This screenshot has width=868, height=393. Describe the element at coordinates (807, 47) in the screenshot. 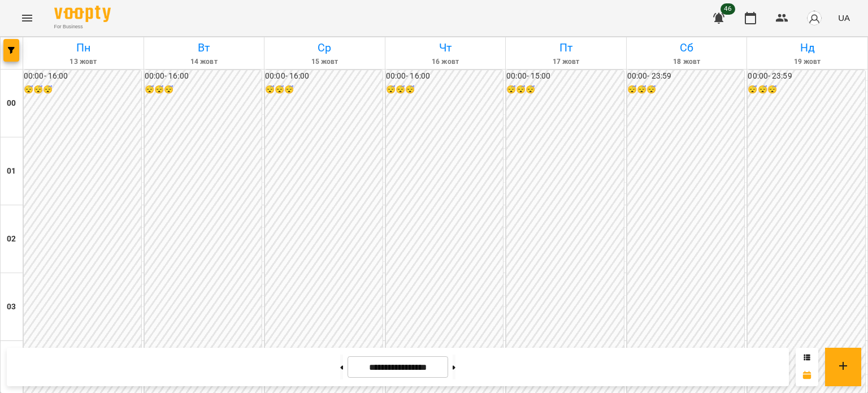

I see `h6: Нд` at that location.